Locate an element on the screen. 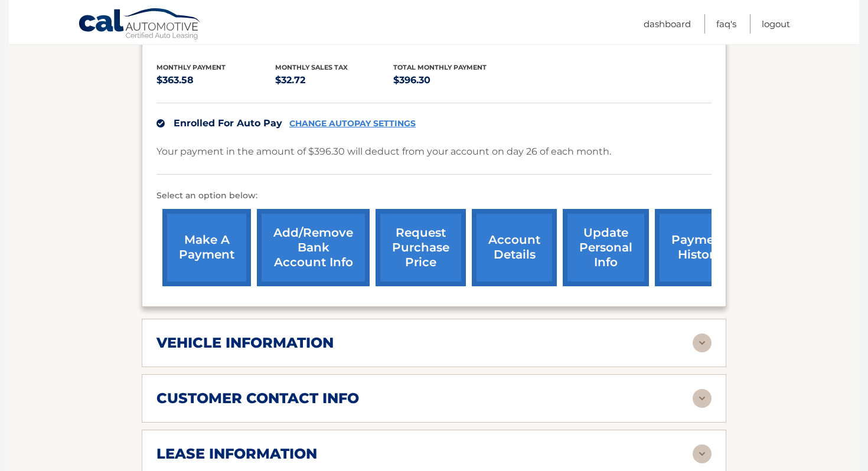 The width and height of the screenshot is (868, 471). img: check.svg is located at coordinates (161, 124).